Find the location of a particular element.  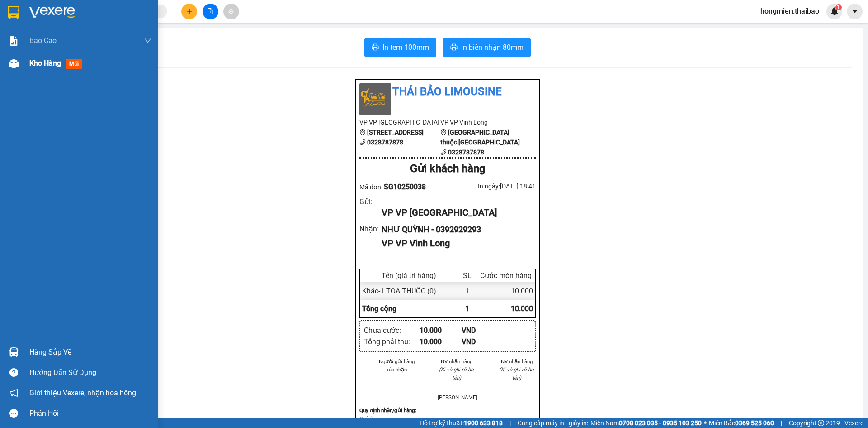

div: Tên (giá trị hàng) is located at coordinates (409, 275).